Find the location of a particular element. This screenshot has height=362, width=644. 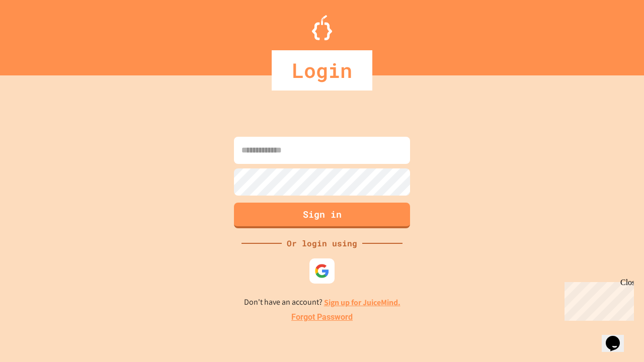

div: Login is located at coordinates (322, 70).